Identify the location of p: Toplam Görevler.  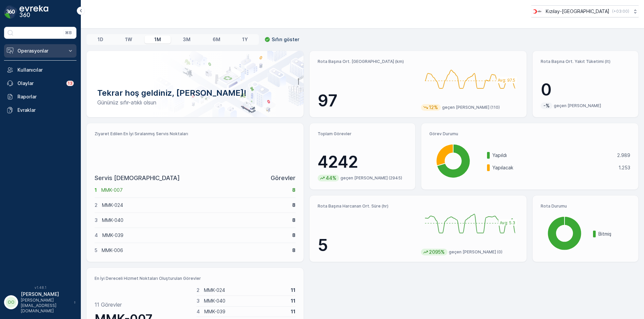
(362, 134).